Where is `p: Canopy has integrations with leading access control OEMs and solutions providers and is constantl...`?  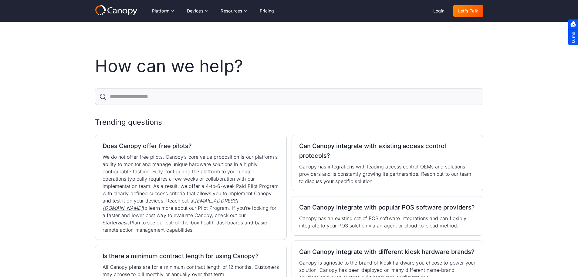
p: Canopy has integrations with leading access control OEMs and solutions providers and is constantl... is located at coordinates (388, 174).